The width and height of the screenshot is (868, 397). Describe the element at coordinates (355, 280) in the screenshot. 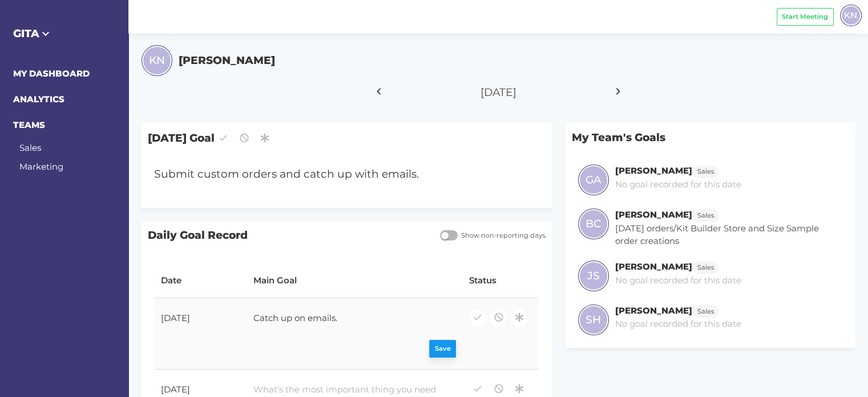

I see `div: Main Goal` at that location.